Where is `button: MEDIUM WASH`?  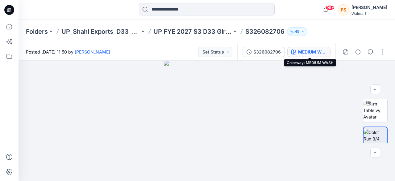 button: MEDIUM WASH is located at coordinates (309, 52).